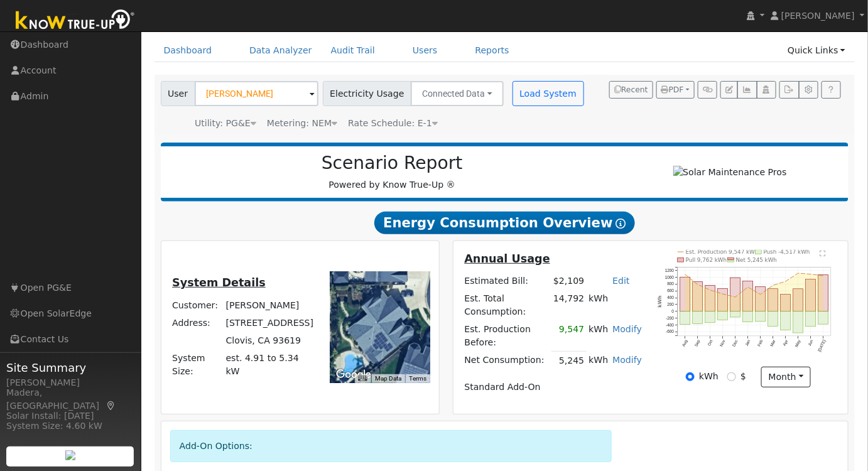 This screenshot has width=868, height=471. Describe the element at coordinates (196, 323) in the screenshot. I see `td: Address:` at that location.